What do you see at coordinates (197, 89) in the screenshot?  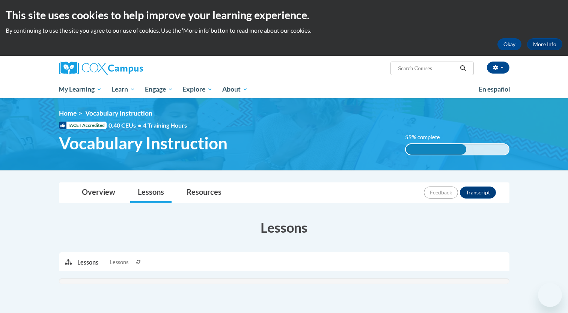 I see `a: Explore` at bounding box center [197, 89].